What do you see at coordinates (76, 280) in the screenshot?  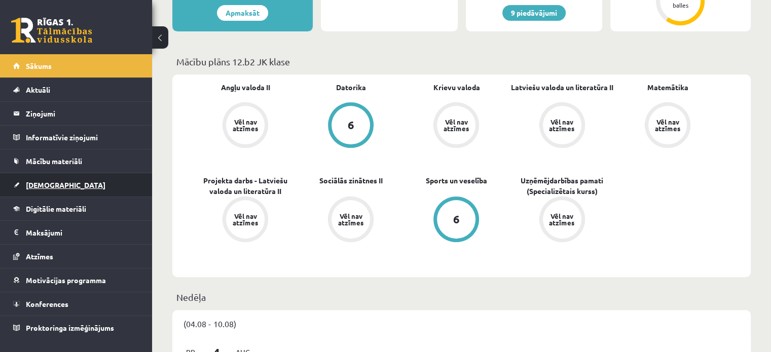 I see `a: Motivācijas programma` at bounding box center [76, 280].